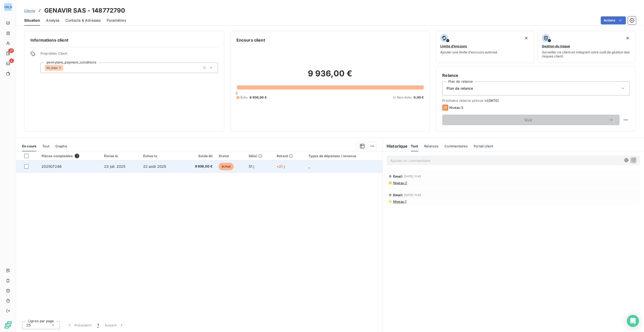  What do you see at coordinates (32, 20) in the screenshot?
I see `span: Situation` at bounding box center [32, 20].